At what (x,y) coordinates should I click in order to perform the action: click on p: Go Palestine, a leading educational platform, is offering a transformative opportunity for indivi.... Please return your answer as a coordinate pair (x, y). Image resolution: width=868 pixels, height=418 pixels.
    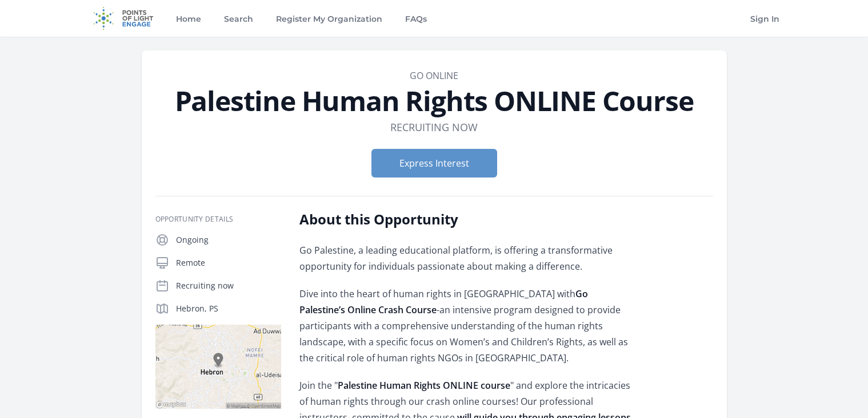
    Looking at the image, I should click on (467, 258).